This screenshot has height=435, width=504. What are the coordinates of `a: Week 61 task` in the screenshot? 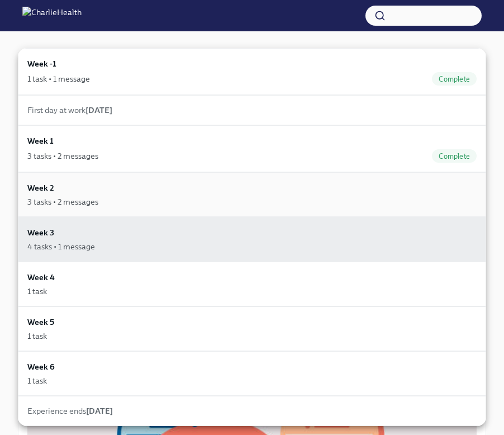 It's located at (252, 374).